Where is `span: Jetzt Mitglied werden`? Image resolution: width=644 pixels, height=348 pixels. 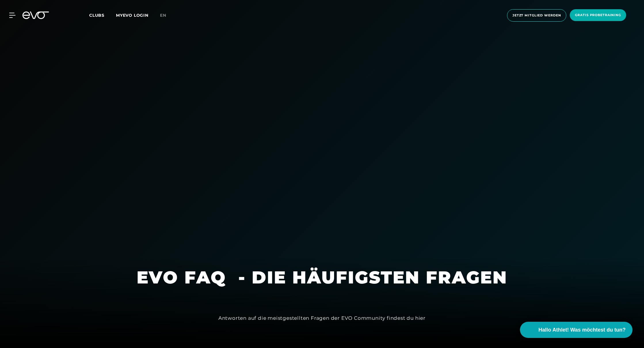 span: Jetzt Mitglied werden is located at coordinates (536, 15).